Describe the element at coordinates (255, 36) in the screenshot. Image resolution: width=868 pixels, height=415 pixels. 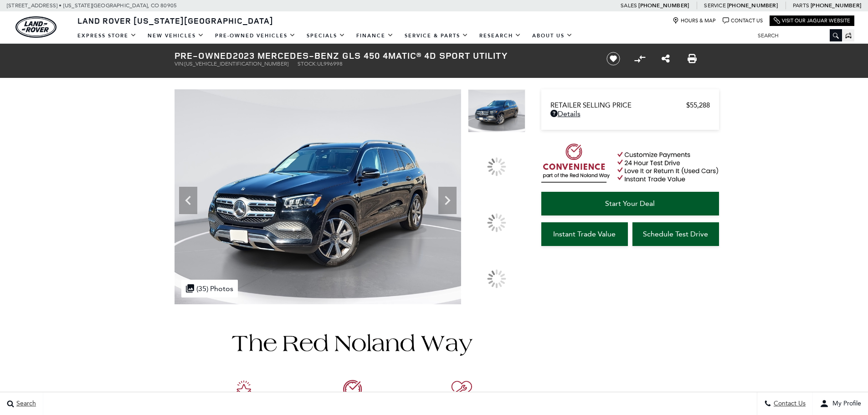
I see `a: Pre-Owned Vehicles` at that location.